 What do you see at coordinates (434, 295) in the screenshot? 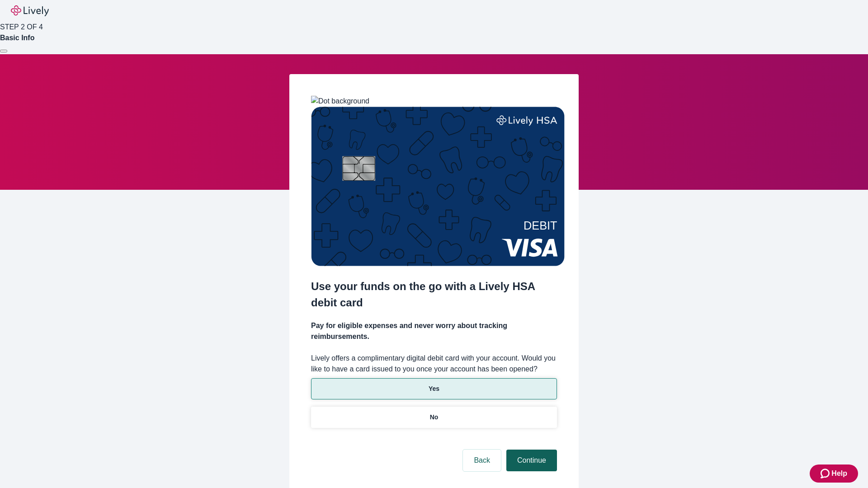
I see `h2: Use your funds on the go with a Lively HSA debit card` at bounding box center [434, 295].